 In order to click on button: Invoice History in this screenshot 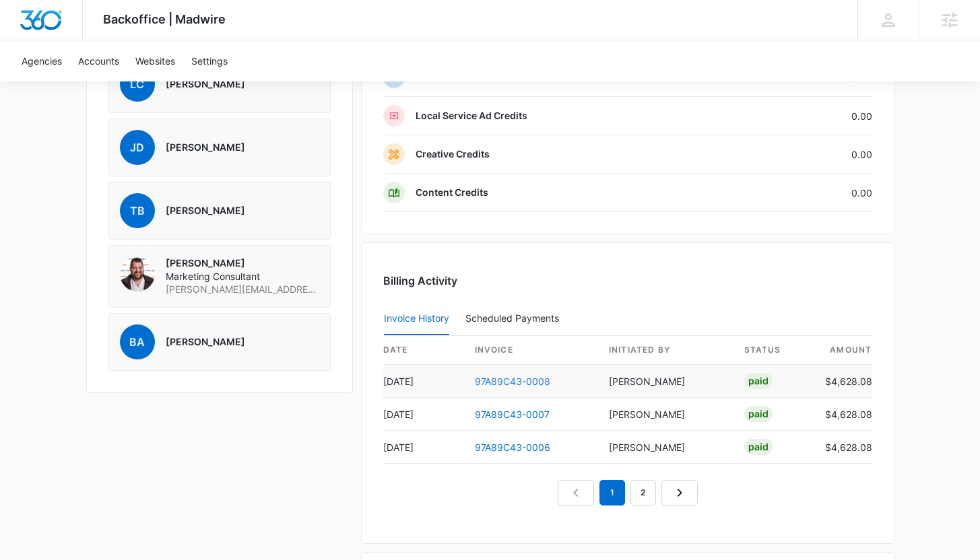, I will do `click(416, 319)`.